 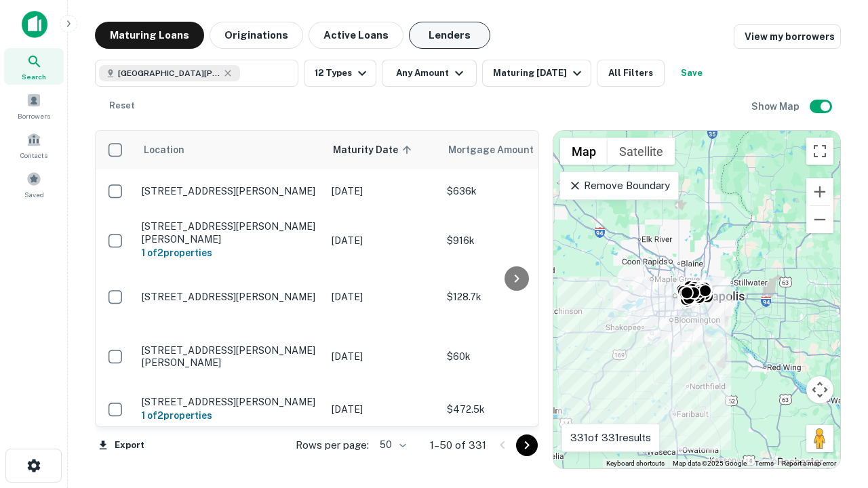 What do you see at coordinates (34, 145) in the screenshot?
I see `div: Contacts` at bounding box center [34, 145].